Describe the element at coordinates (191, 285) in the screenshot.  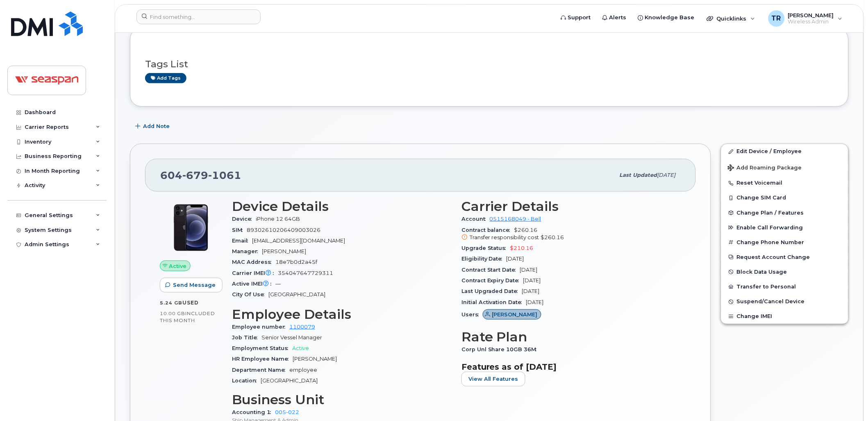
I see `button: Send Message` at that location.